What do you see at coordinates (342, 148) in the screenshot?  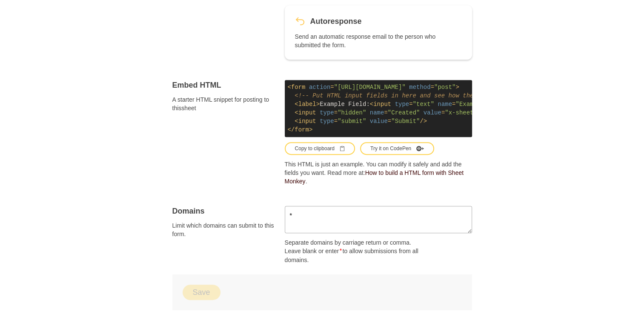 I see `svg: Clipboard` at bounding box center [342, 148].